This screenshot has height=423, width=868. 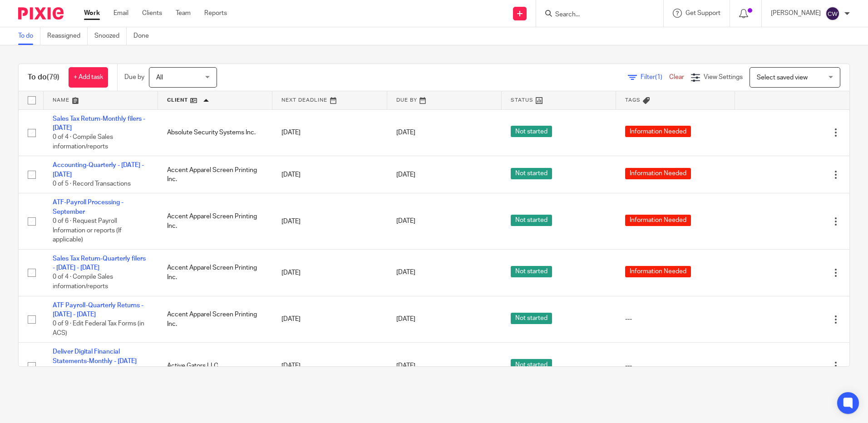 I want to click on a: To do, so click(x=29, y=36).